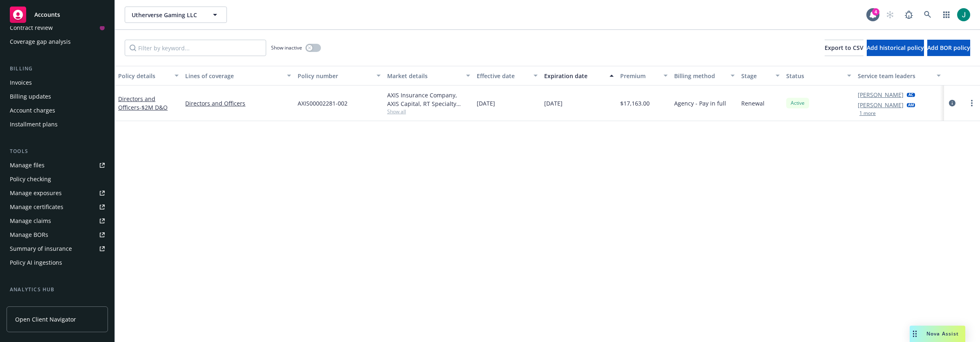 The height and width of the screenshot is (342, 980). What do you see at coordinates (339, 75) in the screenshot?
I see `button: Policy number` at bounding box center [339, 75].